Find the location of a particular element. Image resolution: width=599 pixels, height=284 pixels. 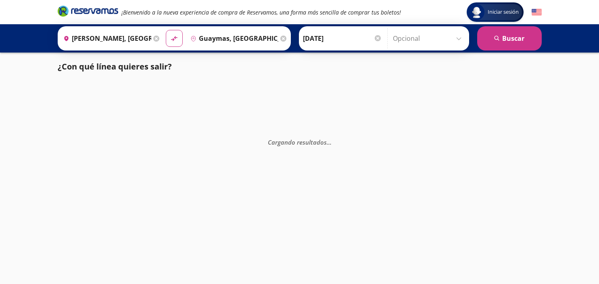

input: Buscar Origen is located at coordinates (106, 38).